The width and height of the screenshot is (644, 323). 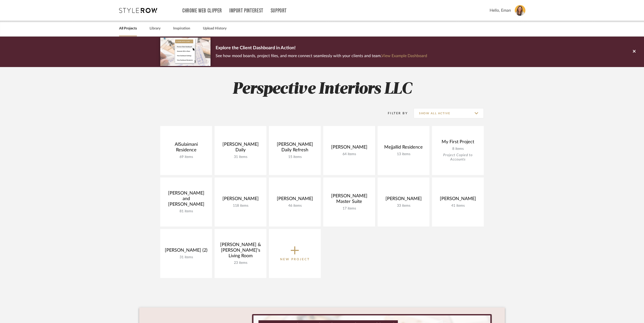 What do you see at coordinates (214, 28) in the screenshot?
I see `a: Upload History` at bounding box center [214, 28].